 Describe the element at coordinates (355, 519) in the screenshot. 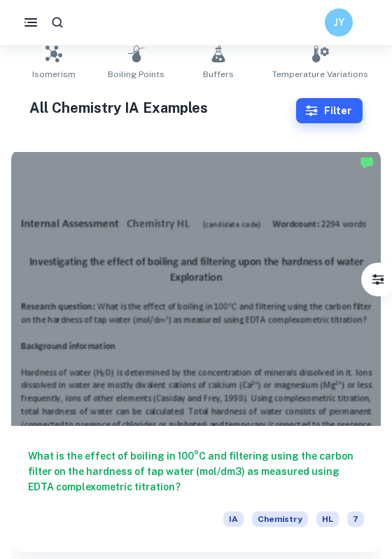

I see `span: 7` at that location.